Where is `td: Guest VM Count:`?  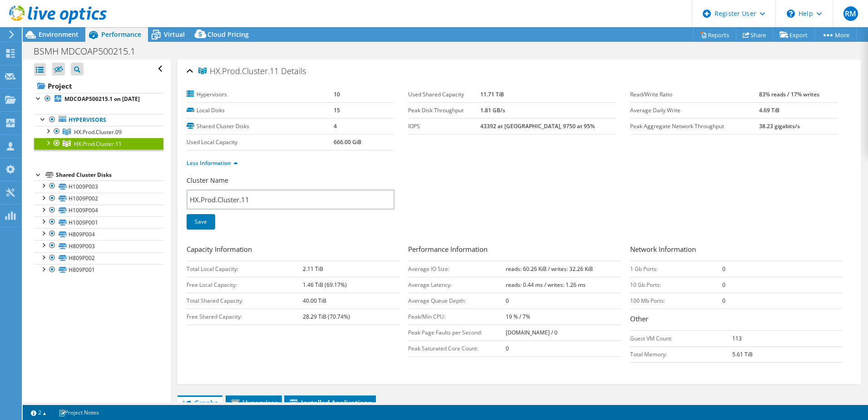 td: Guest VM Count: is located at coordinates (682, 338).